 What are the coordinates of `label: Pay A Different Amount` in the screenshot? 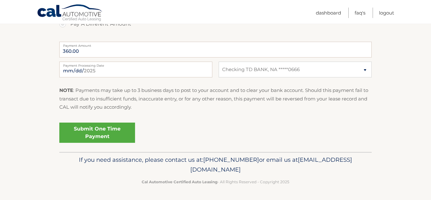 It's located at (216, 24).